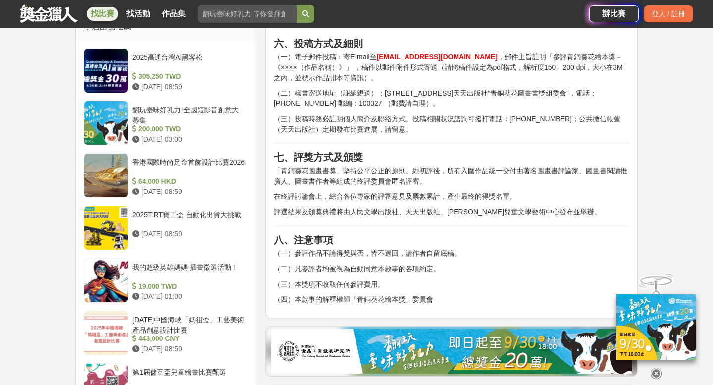 This screenshot has height=385, width=713. Describe the element at coordinates (614, 14) in the screenshot. I see `div: 辦比賽` at that location.